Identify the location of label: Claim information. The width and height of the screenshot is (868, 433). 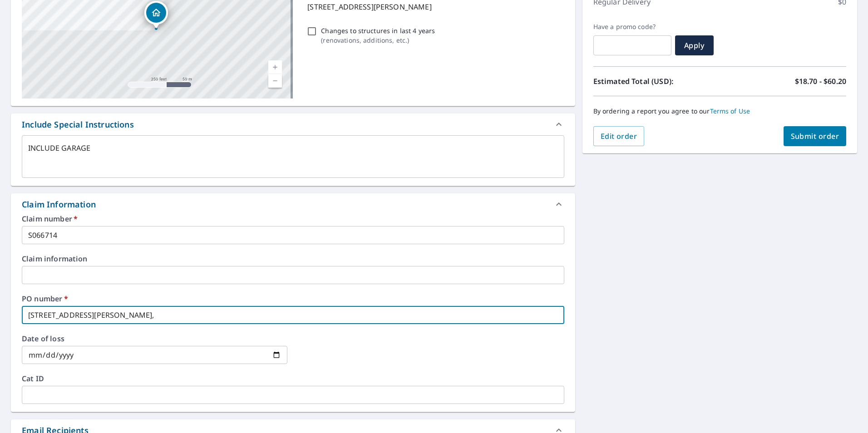
(293, 259).